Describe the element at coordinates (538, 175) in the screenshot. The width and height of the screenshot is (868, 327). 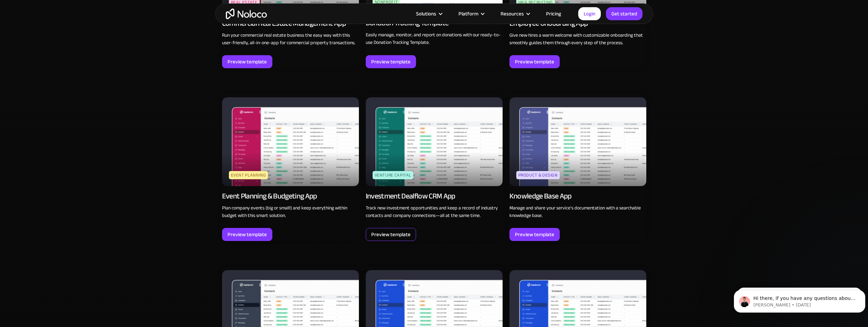
I see `div: Product & Design` at that location.